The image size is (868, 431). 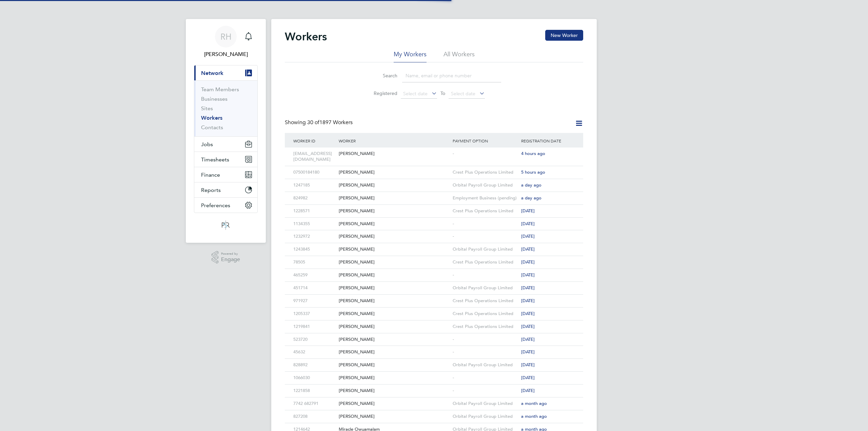 I want to click on div: 1134355, so click(x=314, y=224).